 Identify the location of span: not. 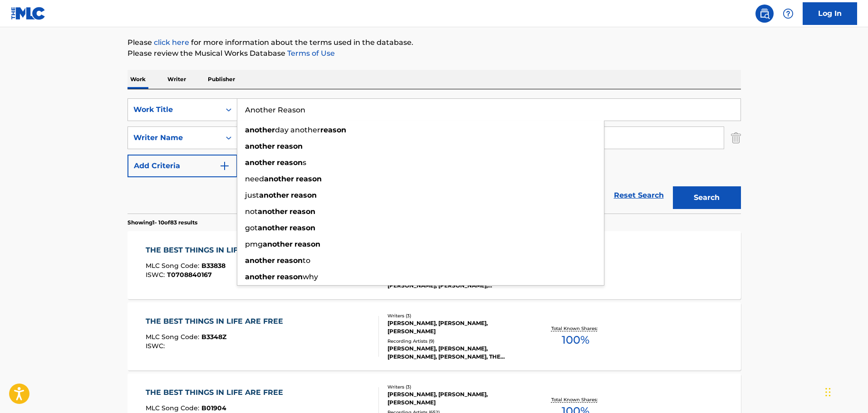
(251, 211).